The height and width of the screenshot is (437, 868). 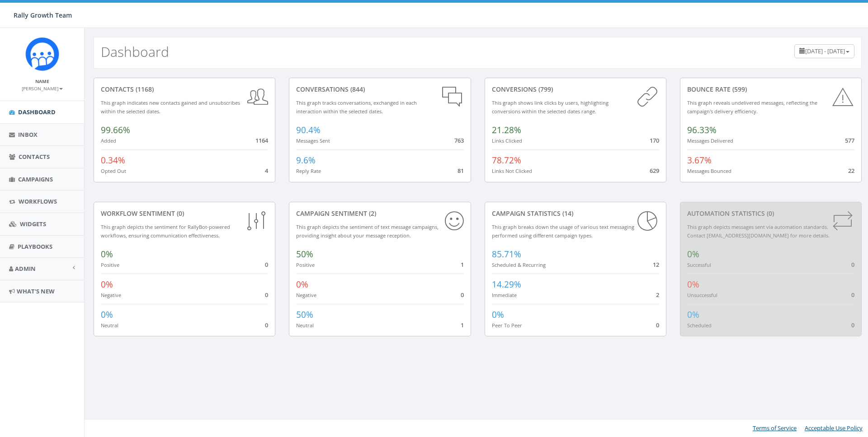 What do you see at coordinates (38, 202) in the screenshot?
I see `span: Workflows` at bounding box center [38, 202].